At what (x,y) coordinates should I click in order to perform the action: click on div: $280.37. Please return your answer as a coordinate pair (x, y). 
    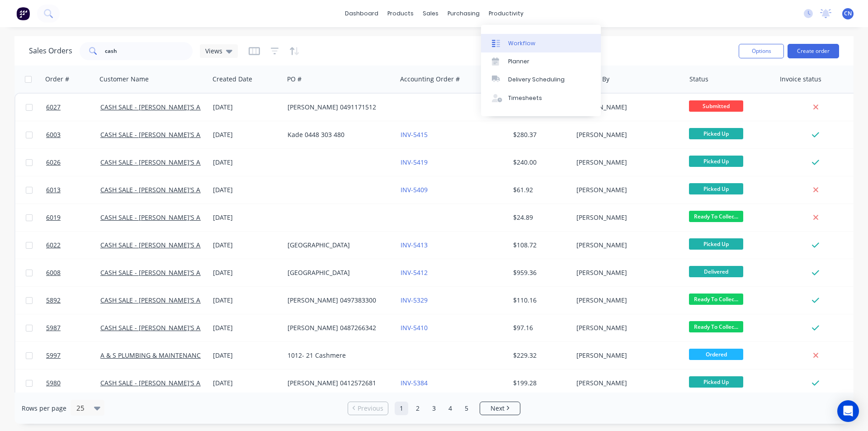
    Looking at the image, I should click on (540, 135).